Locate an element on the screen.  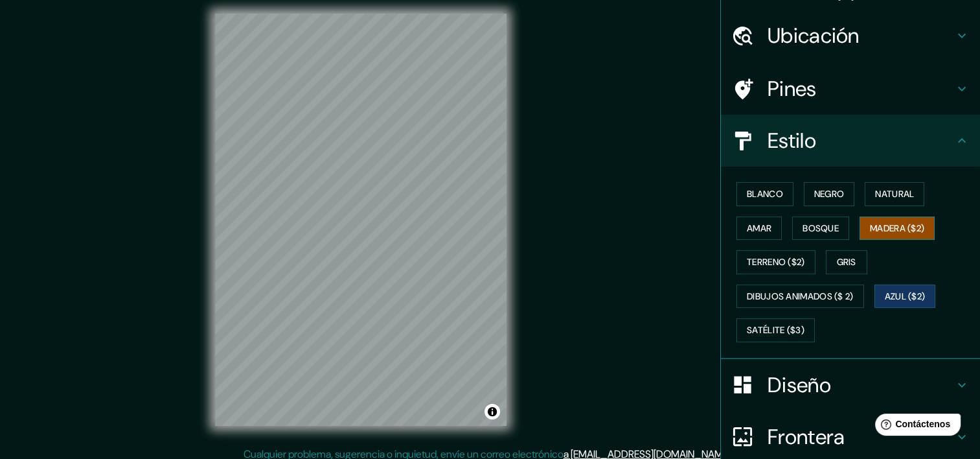
button: Blanco is located at coordinates (766, 194).